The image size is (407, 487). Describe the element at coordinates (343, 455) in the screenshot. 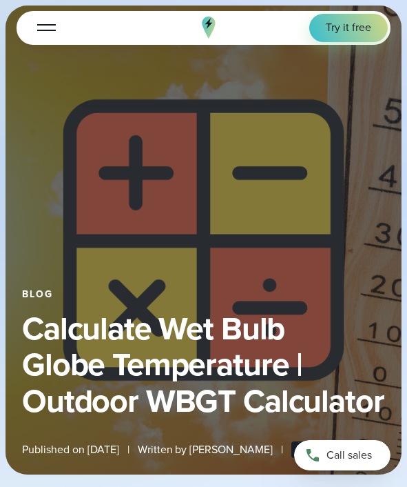

I see `a: Call sales` at that location.